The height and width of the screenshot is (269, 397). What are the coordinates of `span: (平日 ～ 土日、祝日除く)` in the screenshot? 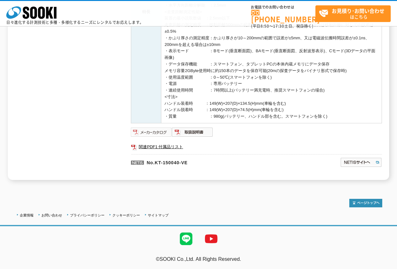 It's located at (282, 26).